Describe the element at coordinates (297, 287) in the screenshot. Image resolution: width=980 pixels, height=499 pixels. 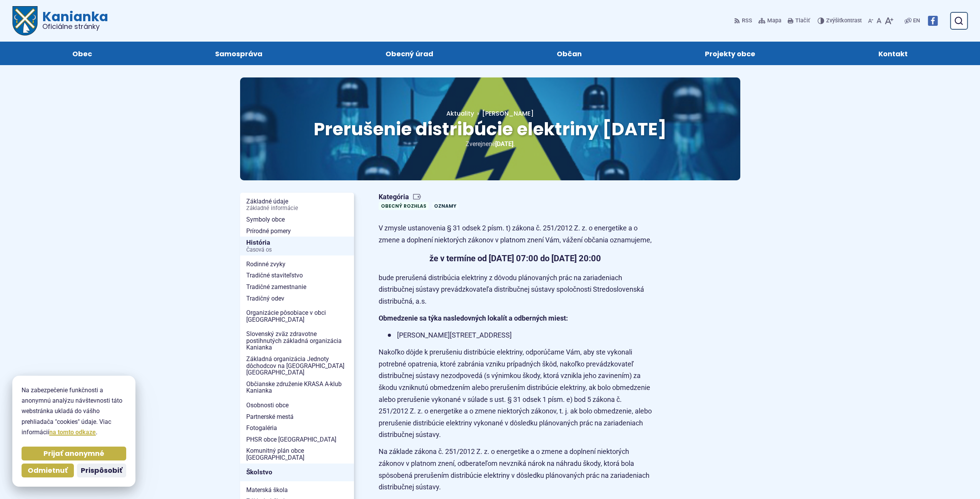
I see `a: Tradičné zamestnanie` at that location.